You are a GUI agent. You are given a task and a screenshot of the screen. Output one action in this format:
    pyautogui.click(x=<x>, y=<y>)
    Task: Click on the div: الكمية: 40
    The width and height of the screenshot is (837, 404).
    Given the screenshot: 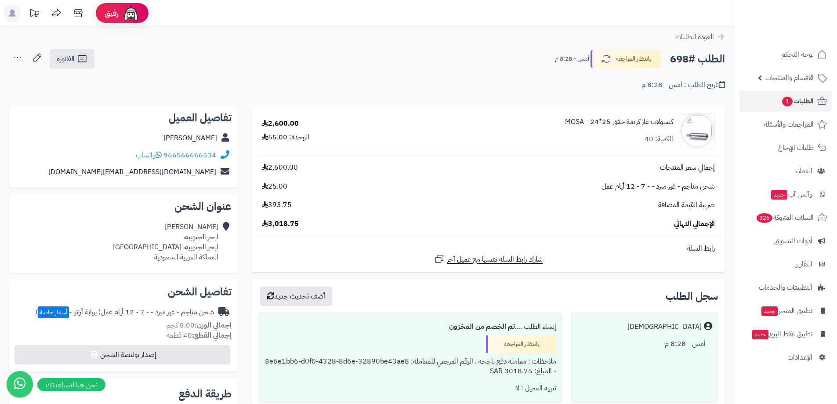 What is the action you would take?
    pyautogui.click(x=658, y=139)
    